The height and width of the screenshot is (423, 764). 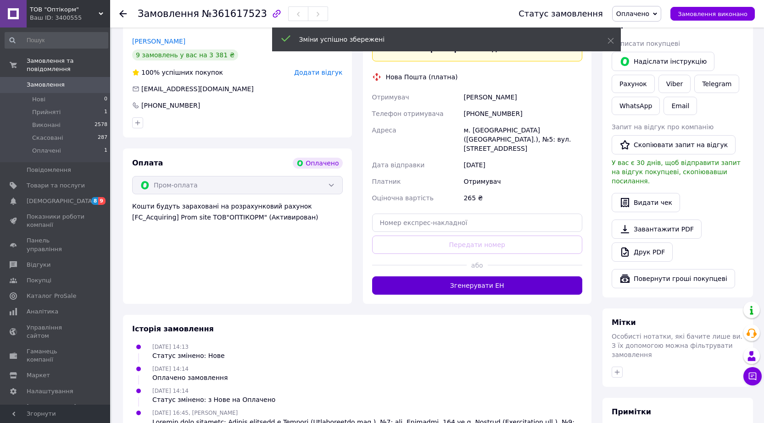 What do you see at coordinates (642, 252) in the screenshot?
I see `a: Друк PDF` at bounding box center [642, 252].